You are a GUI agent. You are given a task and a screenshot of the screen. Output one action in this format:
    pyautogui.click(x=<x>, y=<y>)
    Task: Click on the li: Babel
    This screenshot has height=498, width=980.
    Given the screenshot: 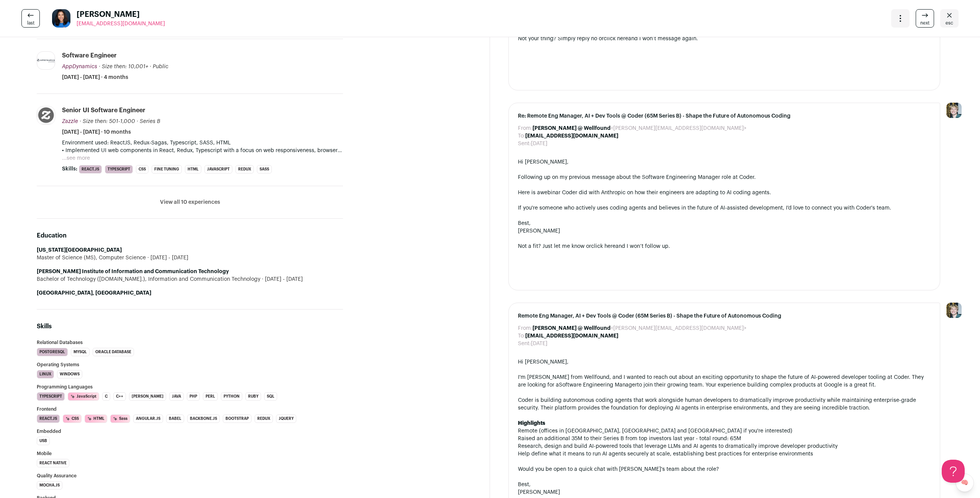 What is the action you would take?
    pyautogui.click(x=175, y=419)
    